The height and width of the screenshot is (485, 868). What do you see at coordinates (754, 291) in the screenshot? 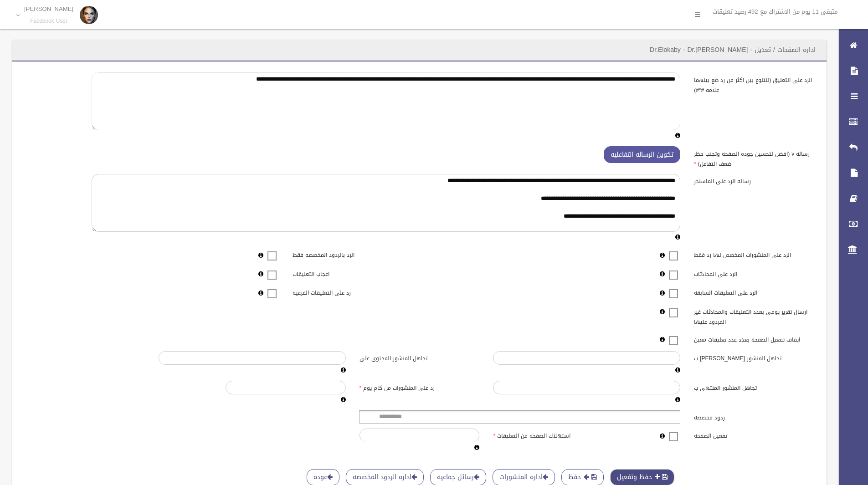
I see `label: الرد على التعليقات السابقه` at bounding box center [754, 291].